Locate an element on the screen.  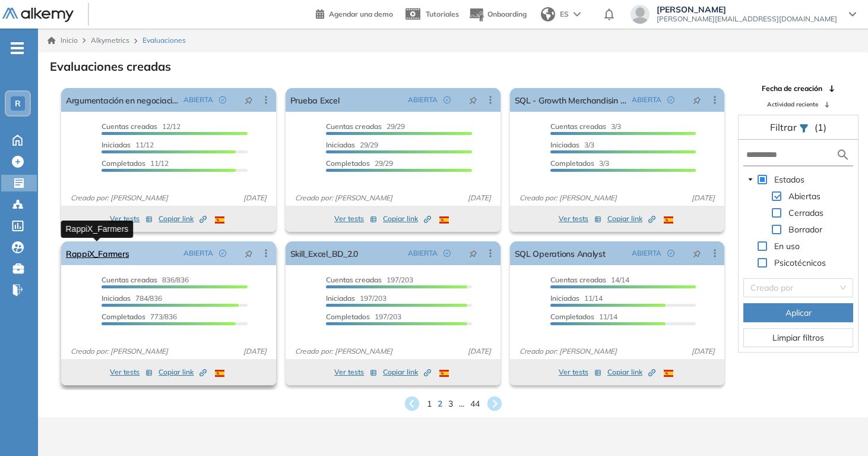
h3: Evaluaciones creadas is located at coordinates (110, 67).